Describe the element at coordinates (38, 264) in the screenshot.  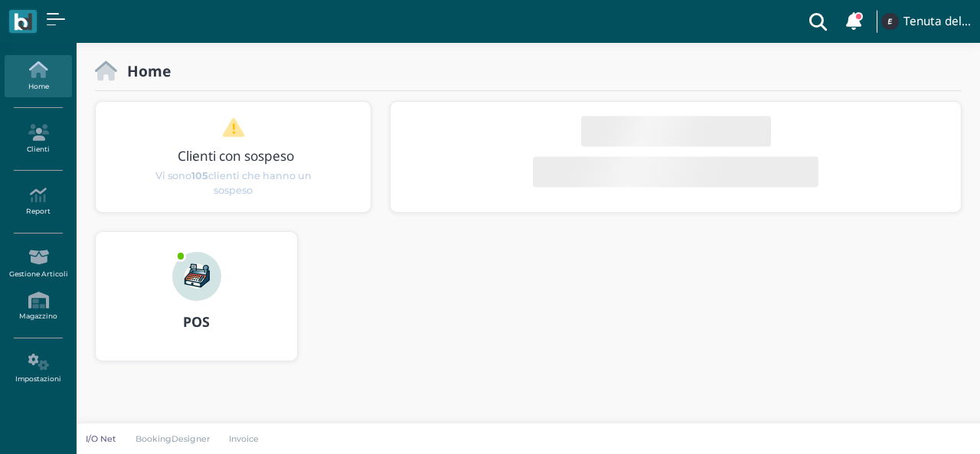
I see `a: Gestione Articoli` at that location.